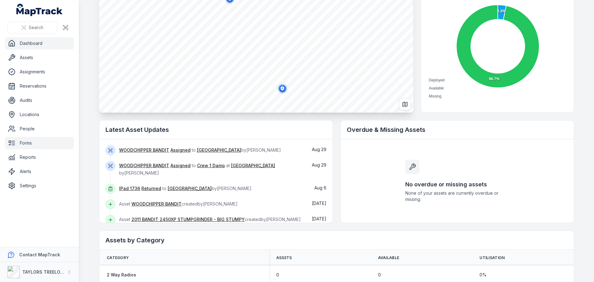 Image resolution: width=594 pixels, height=282 pixels. I want to click on time: 29/08/2025, 1:06:30 pm, so click(319, 165).